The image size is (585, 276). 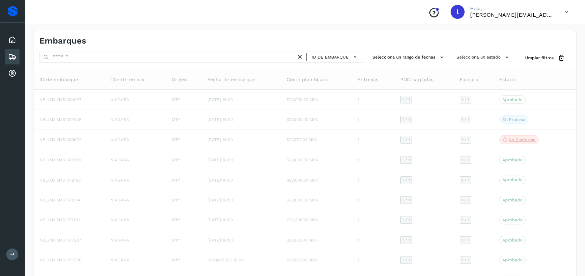 What do you see at coordinates (179, 80) in the screenshot?
I see `span: Origen` at bounding box center [179, 80].